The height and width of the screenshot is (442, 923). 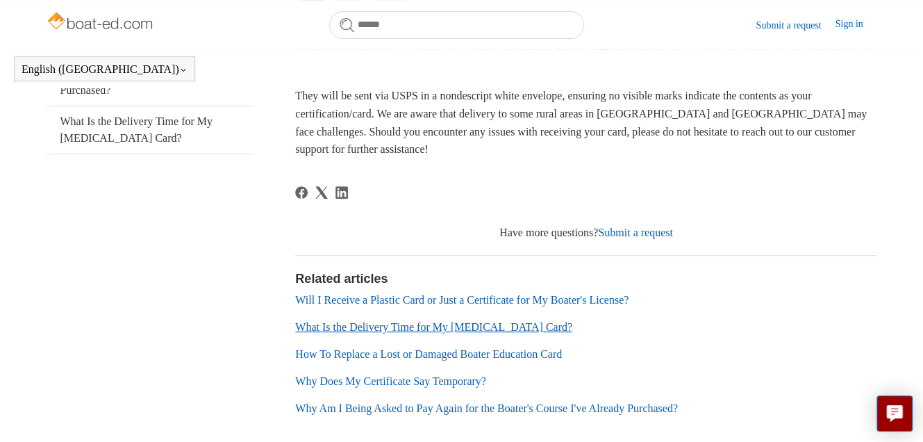 I want to click on svg: Share this page on X Corp, so click(x=322, y=192).